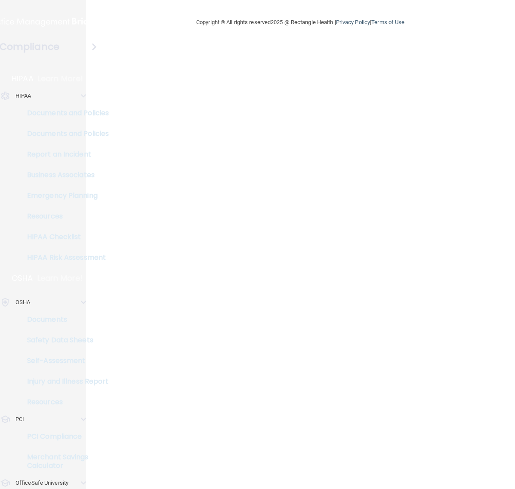  Describe the element at coordinates (64, 462) in the screenshot. I see `p: Merchant Savings Calculator` at that location.